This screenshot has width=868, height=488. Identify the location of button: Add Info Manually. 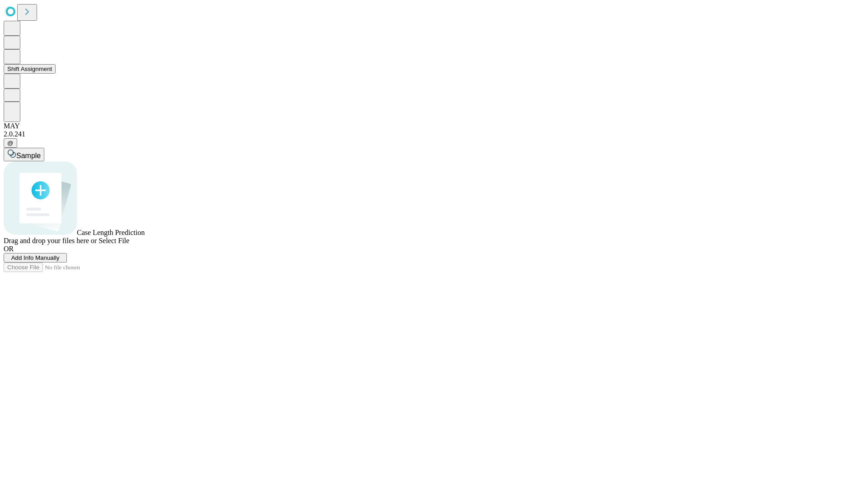
(35, 257).